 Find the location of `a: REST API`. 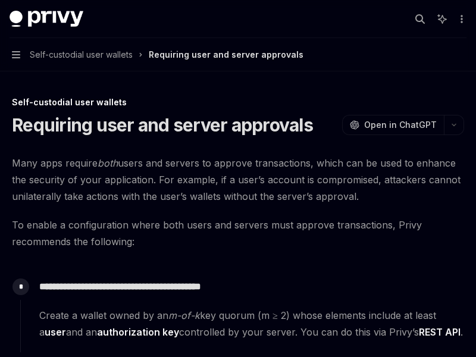

a: REST API is located at coordinates (440, 332).